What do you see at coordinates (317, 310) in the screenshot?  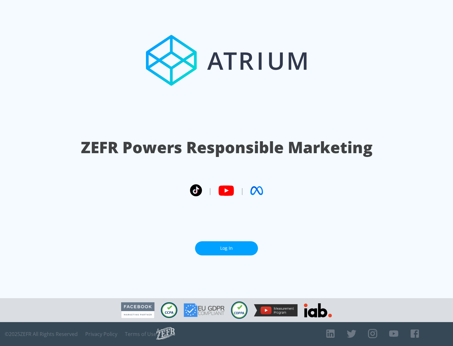 I see `img: IAB` at bounding box center [317, 310].